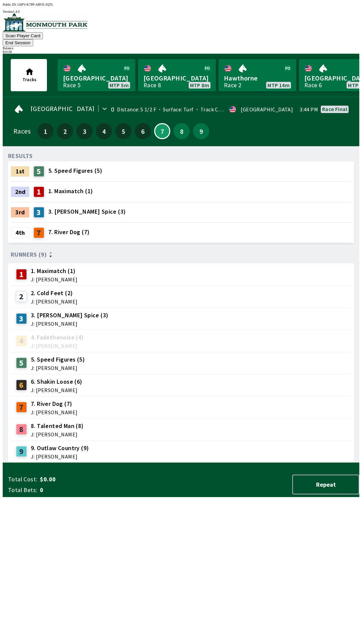 The image size is (362, 644). I want to click on button: 8, so click(182, 131).